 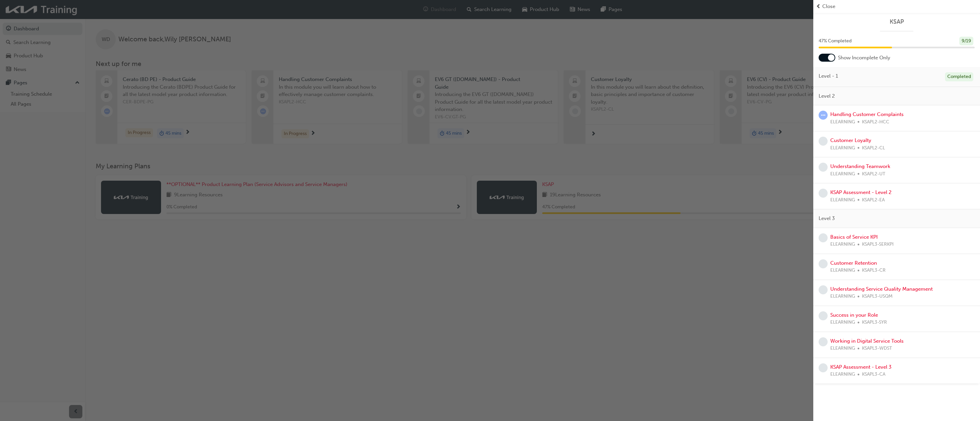 I want to click on span: Level 2, so click(x=826, y=96).